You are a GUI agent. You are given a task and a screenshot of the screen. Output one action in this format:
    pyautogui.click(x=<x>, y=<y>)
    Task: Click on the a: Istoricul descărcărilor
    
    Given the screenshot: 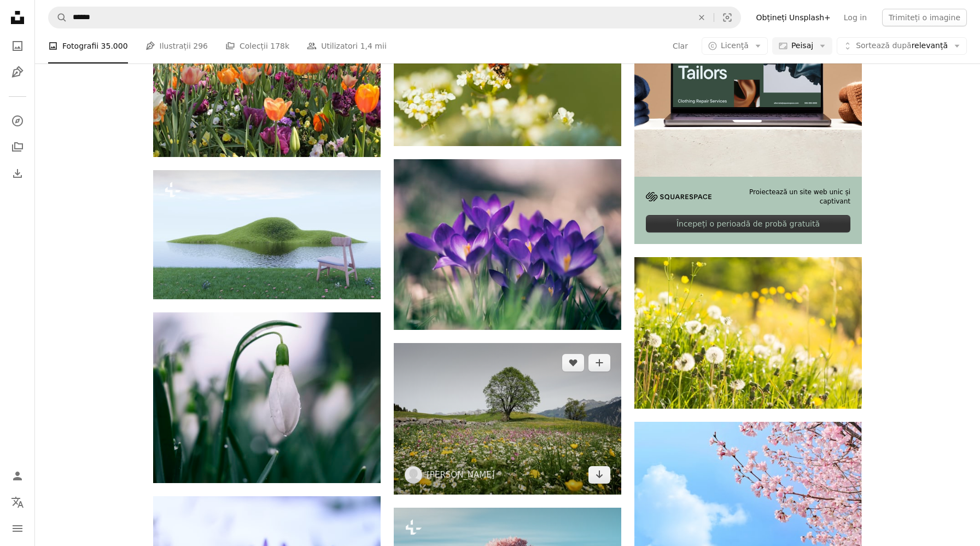 What is the action you would take?
    pyautogui.click(x=18, y=173)
    